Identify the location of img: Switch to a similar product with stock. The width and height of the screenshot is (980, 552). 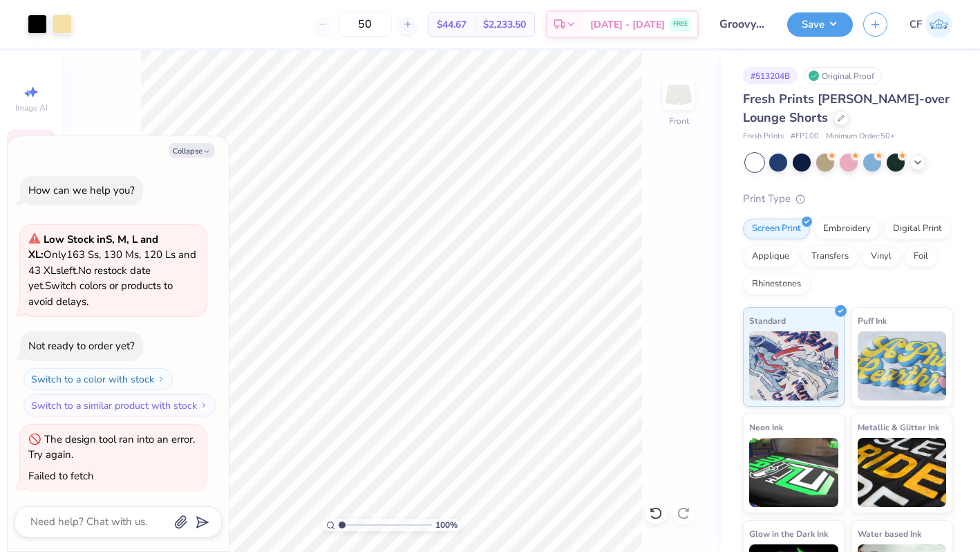
(204, 405).